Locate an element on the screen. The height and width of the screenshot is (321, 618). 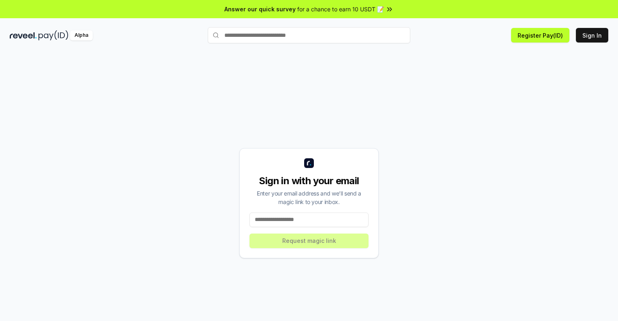
div: Sign in with your email is located at coordinates (309, 181).